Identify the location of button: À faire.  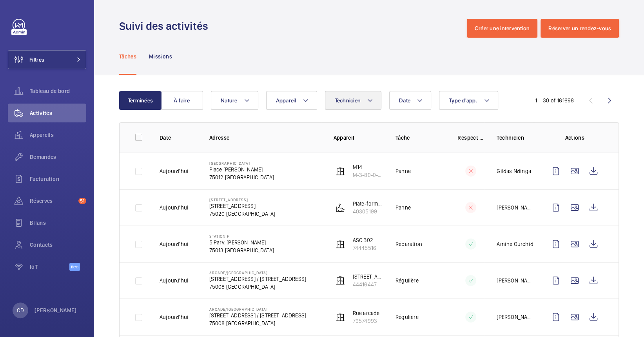
(182, 100).